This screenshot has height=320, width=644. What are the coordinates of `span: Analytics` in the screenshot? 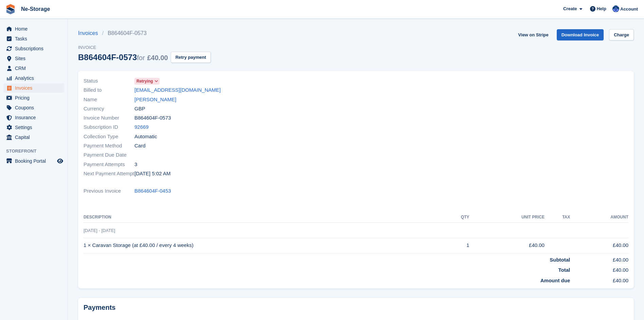 It's located at (36, 78).